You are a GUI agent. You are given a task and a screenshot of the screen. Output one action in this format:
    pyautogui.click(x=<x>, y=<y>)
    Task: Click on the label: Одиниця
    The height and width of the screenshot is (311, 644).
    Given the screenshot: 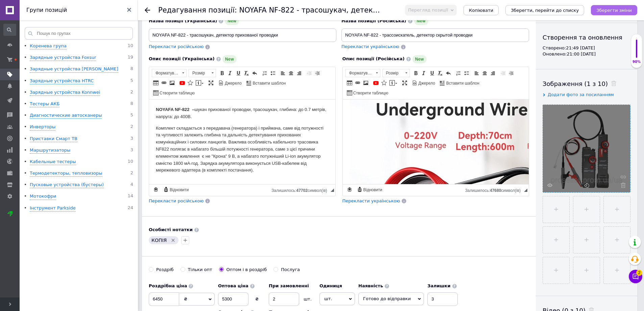 What is the action you would take?
    pyautogui.click(x=337, y=285)
    